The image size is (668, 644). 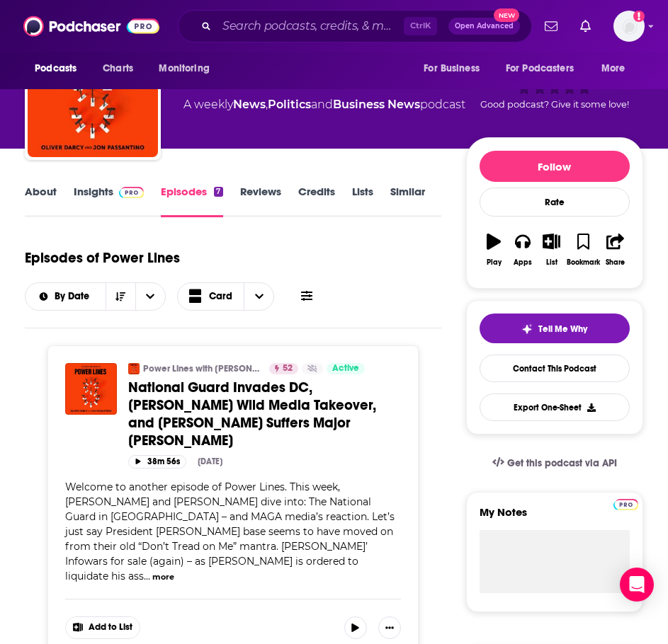 What do you see at coordinates (261, 201) in the screenshot?
I see `a: Reviews` at bounding box center [261, 201].